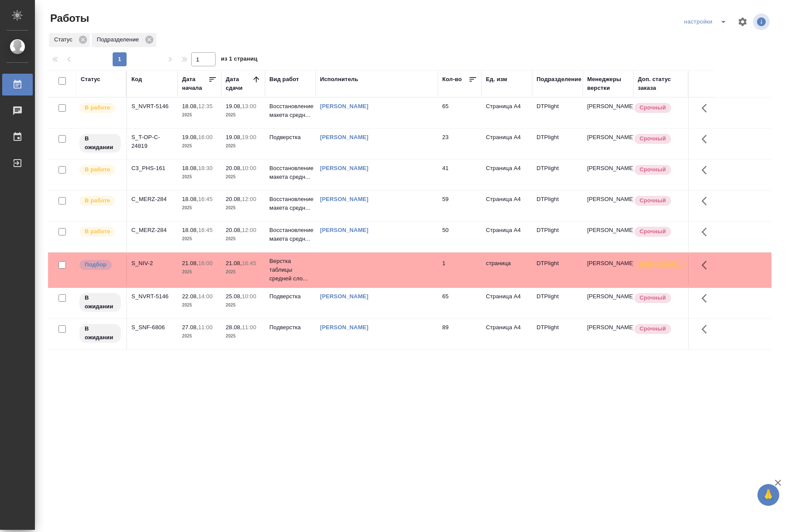  What do you see at coordinates (65, 39) in the screenshot?
I see `p: Статус` at bounding box center [65, 39].